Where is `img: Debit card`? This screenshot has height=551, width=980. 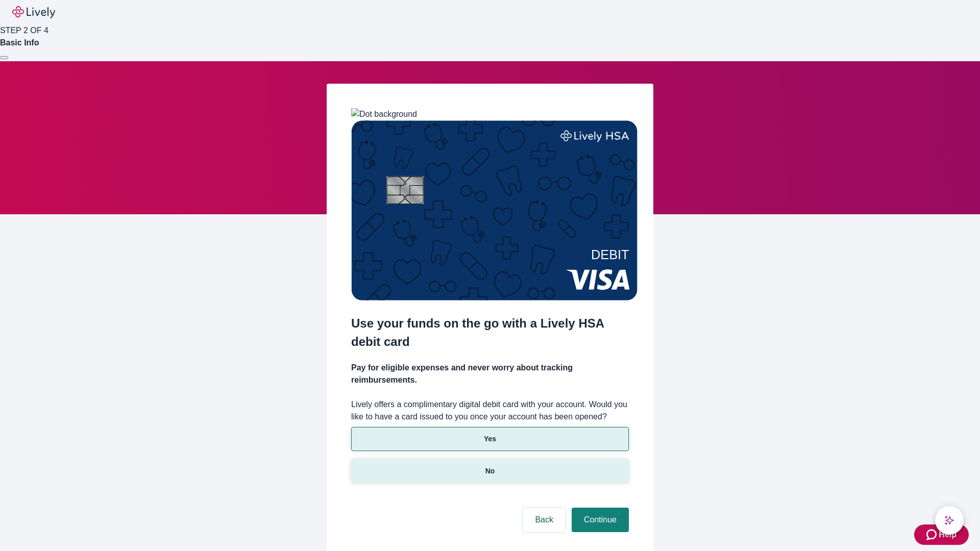 img: Debit card is located at coordinates (494, 210).